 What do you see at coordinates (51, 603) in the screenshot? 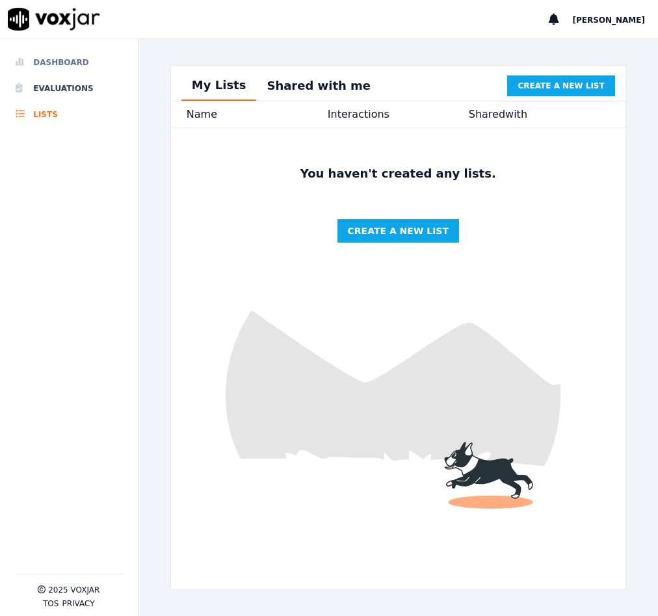
I see `button: TOS` at bounding box center [51, 603].